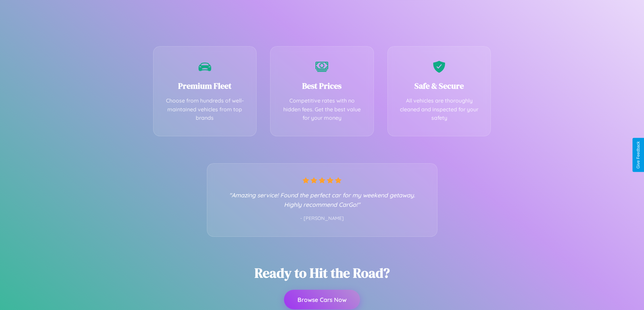 The image size is (644, 310). What do you see at coordinates (205, 86) in the screenshot?
I see `h3: Premium Fleet` at bounding box center [205, 86].